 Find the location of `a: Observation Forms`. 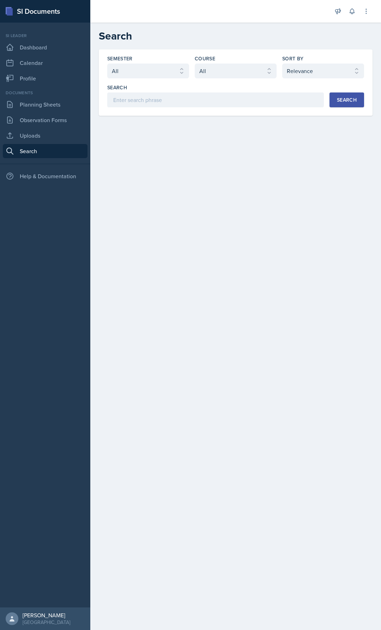

a: Observation Forms is located at coordinates (45, 120).